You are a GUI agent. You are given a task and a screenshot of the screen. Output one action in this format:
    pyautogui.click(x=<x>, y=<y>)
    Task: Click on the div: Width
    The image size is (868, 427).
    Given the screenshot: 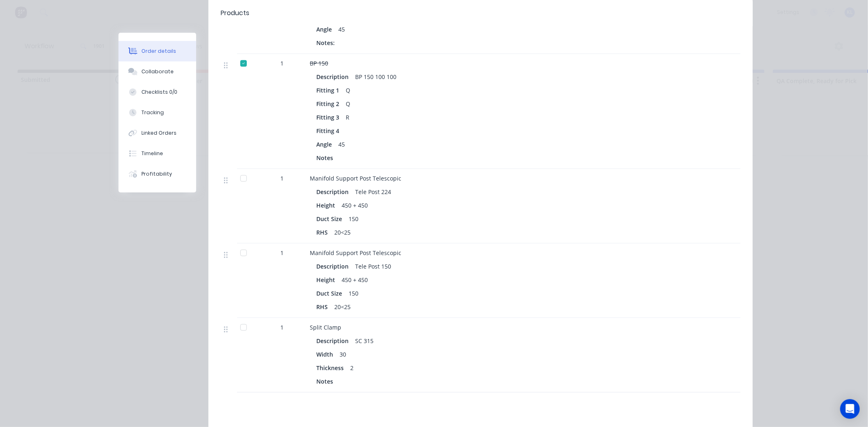 What is the action you would take?
    pyautogui.click(x=326, y=354)
    